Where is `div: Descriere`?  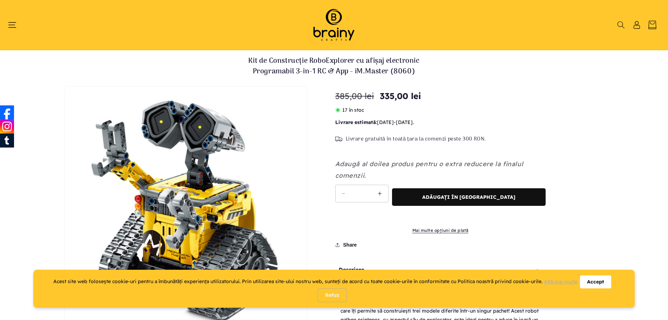
div: Descriere is located at coordinates (441, 269).